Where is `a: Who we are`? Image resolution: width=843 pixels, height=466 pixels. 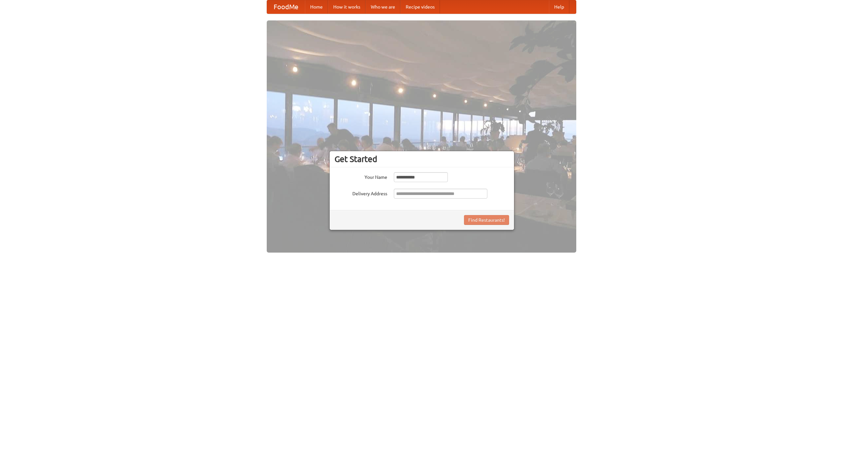
a: Who we are is located at coordinates (383, 7).